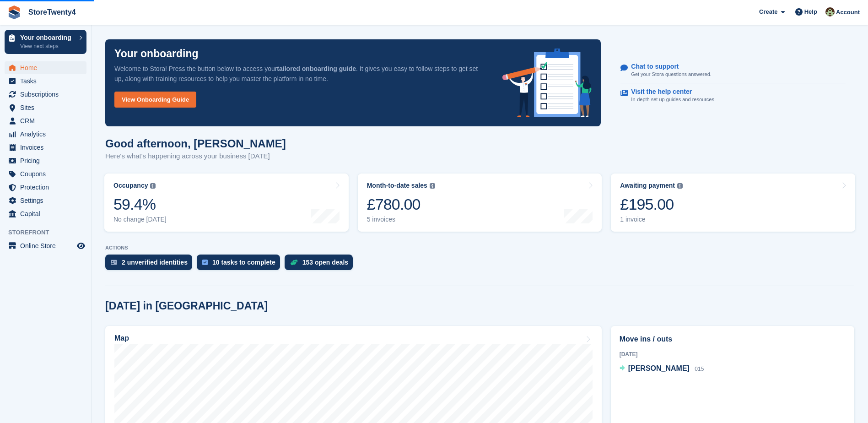  What do you see at coordinates (48, 94) in the screenshot?
I see `span: Subscriptions` at bounding box center [48, 94].